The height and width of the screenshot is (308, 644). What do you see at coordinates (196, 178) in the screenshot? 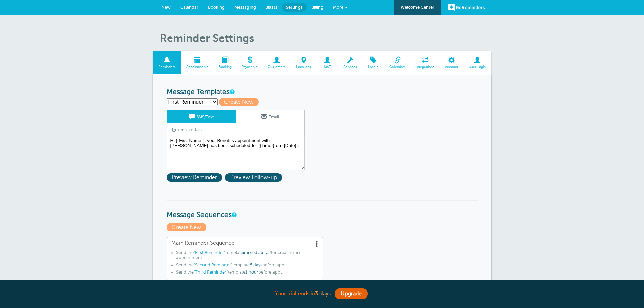
I see `a: Preview Reminder` at bounding box center [196, 178].